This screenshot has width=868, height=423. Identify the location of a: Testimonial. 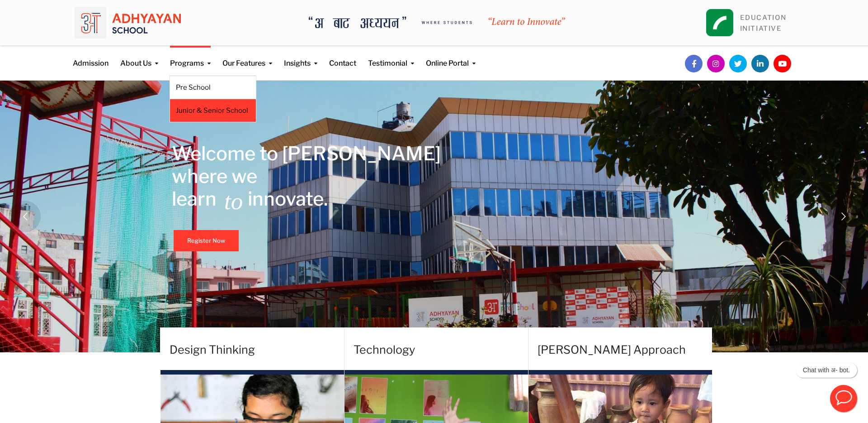
(391, 57).